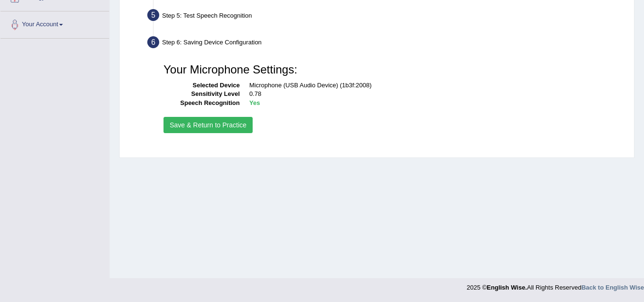  I want to click on button: Save & Return to Practice, so click(208, 125).